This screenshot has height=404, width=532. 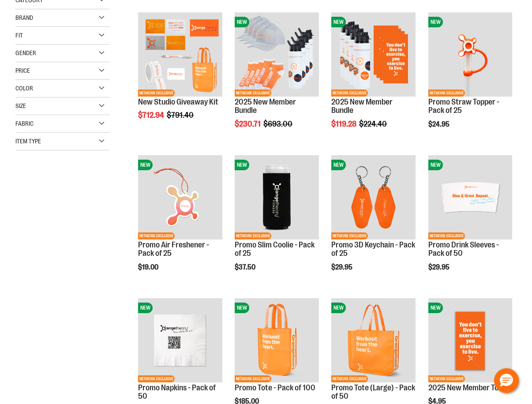 I want to click on a: New Studio Giveaway Kit, so click(x=178, y=101).